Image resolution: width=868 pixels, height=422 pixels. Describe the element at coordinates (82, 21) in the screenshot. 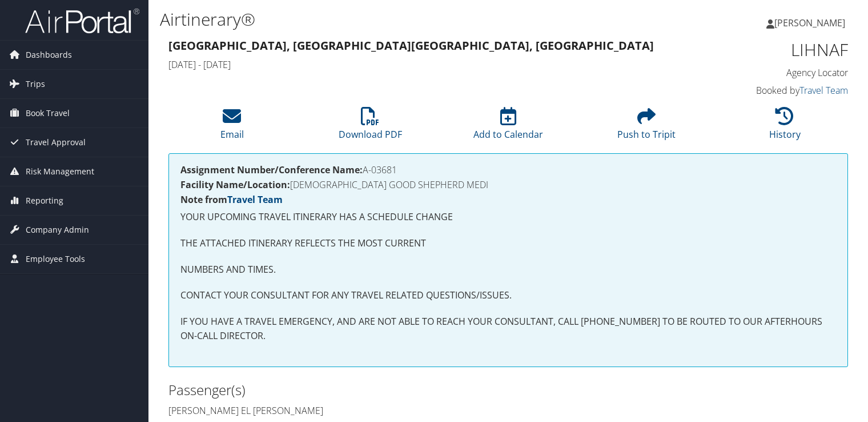

I see `img: airportal-logo.png` at that location.